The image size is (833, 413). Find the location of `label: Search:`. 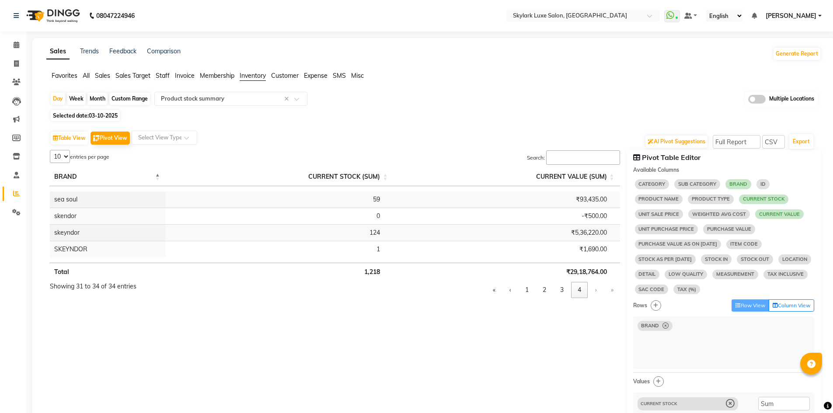

label: Search: is located at coordinates (536, 158).